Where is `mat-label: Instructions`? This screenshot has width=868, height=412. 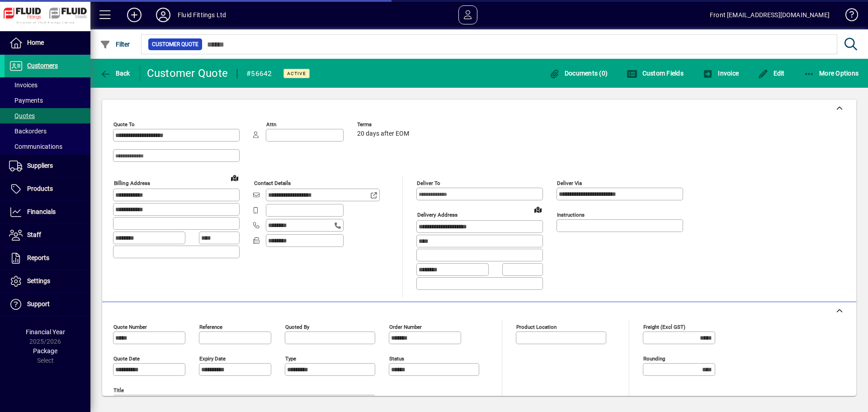 mat-label: Instructions is located at coordinates (571, 215).